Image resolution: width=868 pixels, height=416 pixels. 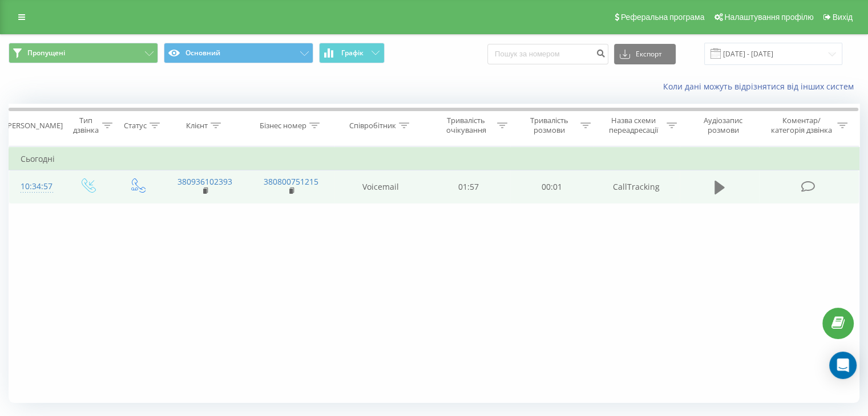 I want to click on div: Коментар/категорія дзвінка, so click(x=801, y=126).